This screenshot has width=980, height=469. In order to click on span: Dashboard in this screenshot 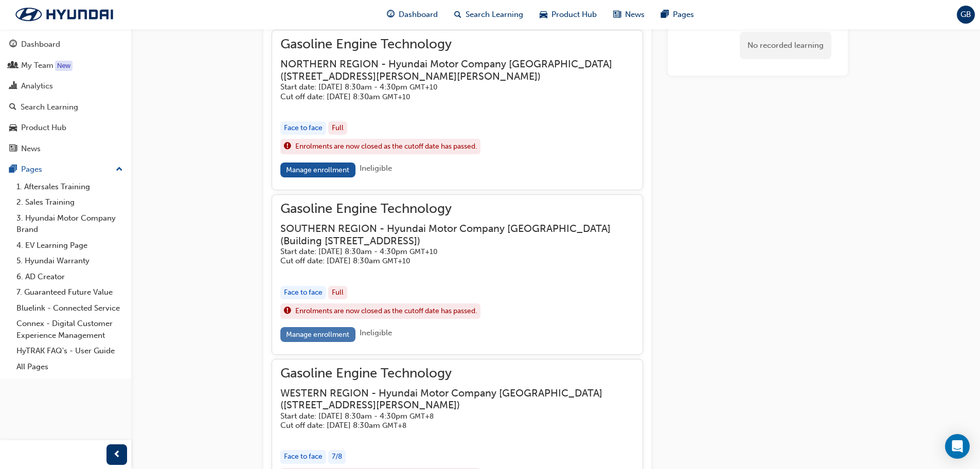, I will do `click(419, 15)`.